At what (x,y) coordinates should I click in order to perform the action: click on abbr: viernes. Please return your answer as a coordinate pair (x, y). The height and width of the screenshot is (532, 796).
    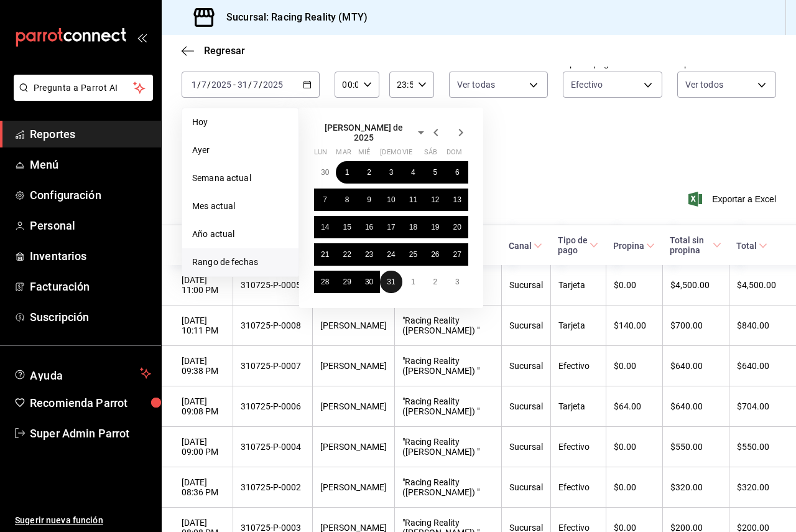
    Looking at the image, I should click on (407, 154).